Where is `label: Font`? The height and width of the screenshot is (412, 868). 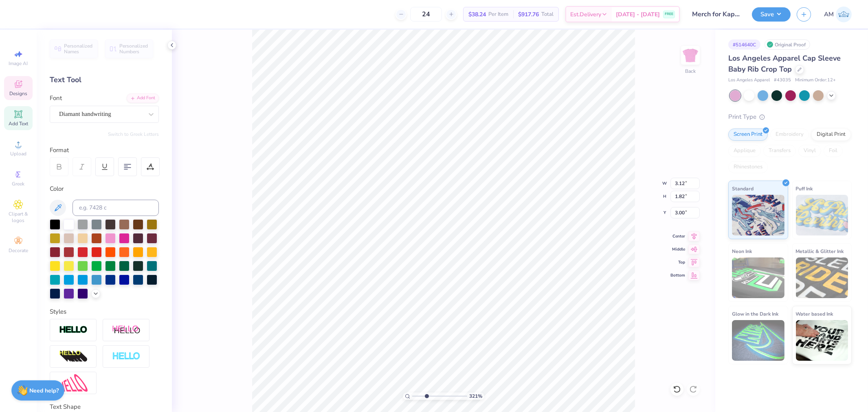 label: Font is located at coordinates (56, 98).